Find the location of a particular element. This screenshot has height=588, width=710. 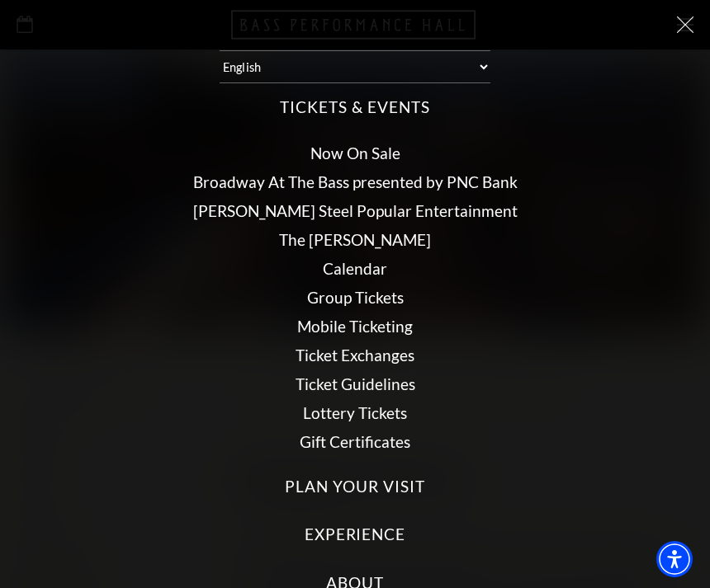

a: Lottery Tickets is located at coordinates (355, 412).